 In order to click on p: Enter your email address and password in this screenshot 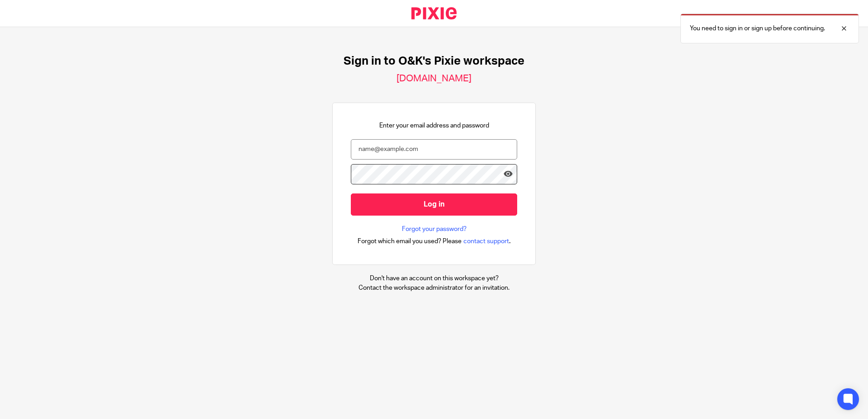, I will do `click(434, 126)`.